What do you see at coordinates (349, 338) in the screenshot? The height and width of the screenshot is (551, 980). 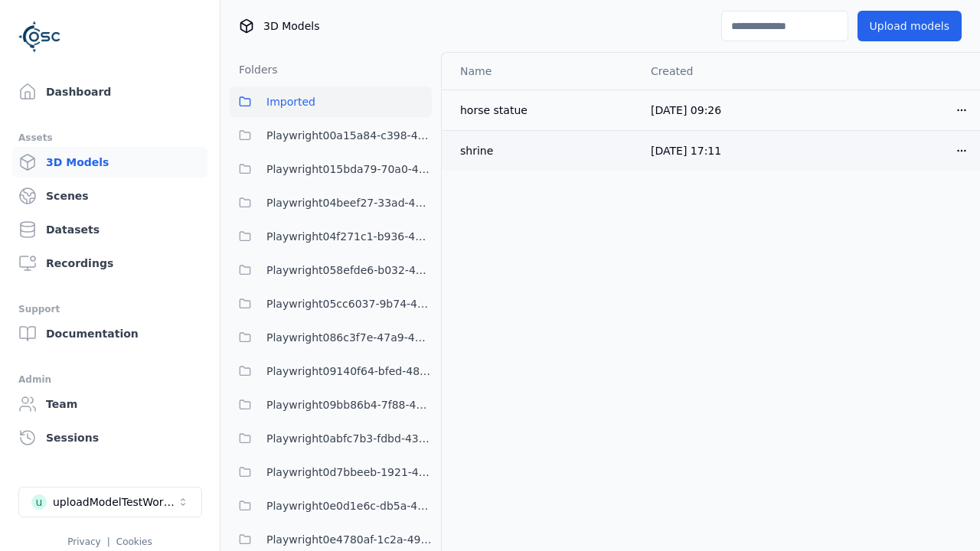 I see `span: Playwright086c3f7e-47a9-4b40-930e-6daa73f464cc` at bounding box center [349, 338].